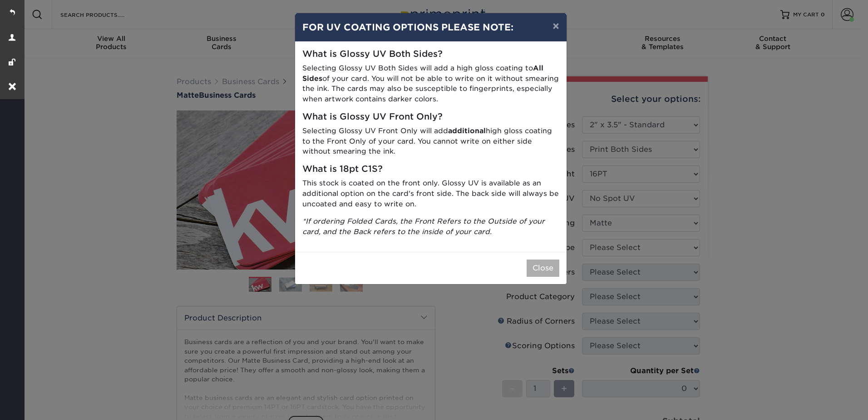 The width and height of the screenshot is (868, 420). Describe the element at coordinates (467, 130) in the screenshot. I see `strong: additional` at that location.